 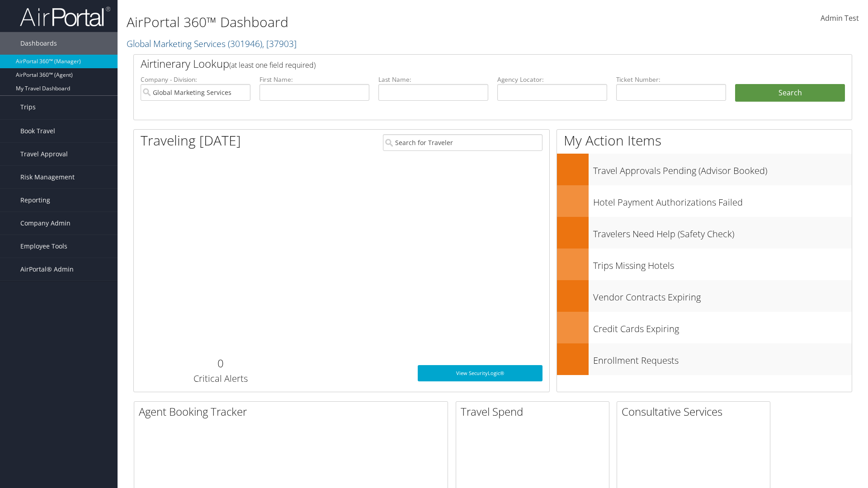 I want to click on h2: Travel Spend, so click(x=535, y=412).